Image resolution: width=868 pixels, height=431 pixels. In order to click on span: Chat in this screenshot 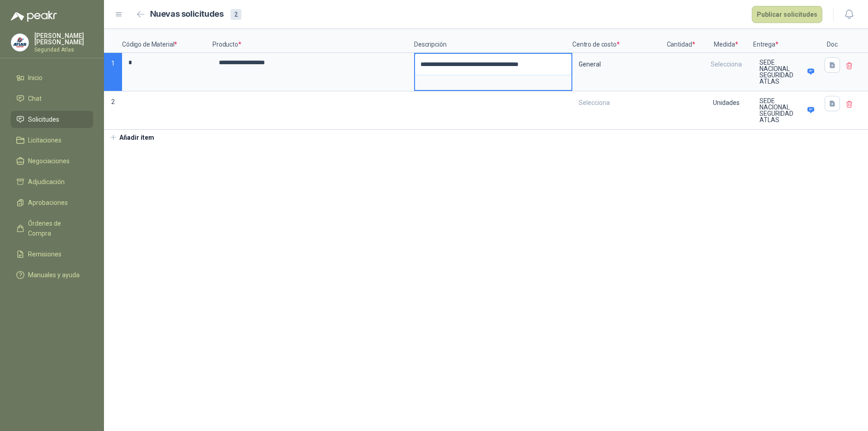, I will do `click(34, 98)`.